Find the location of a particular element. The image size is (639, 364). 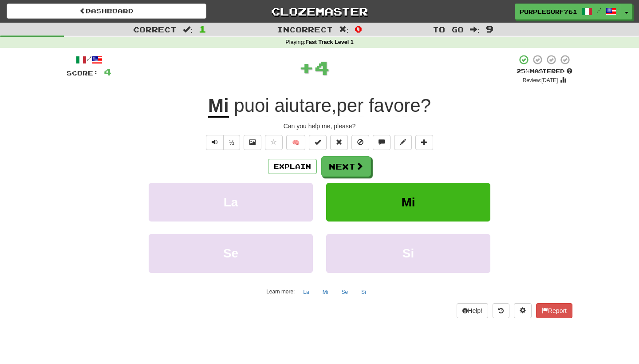

a: Dashboard is located at coordinates (106, 11).